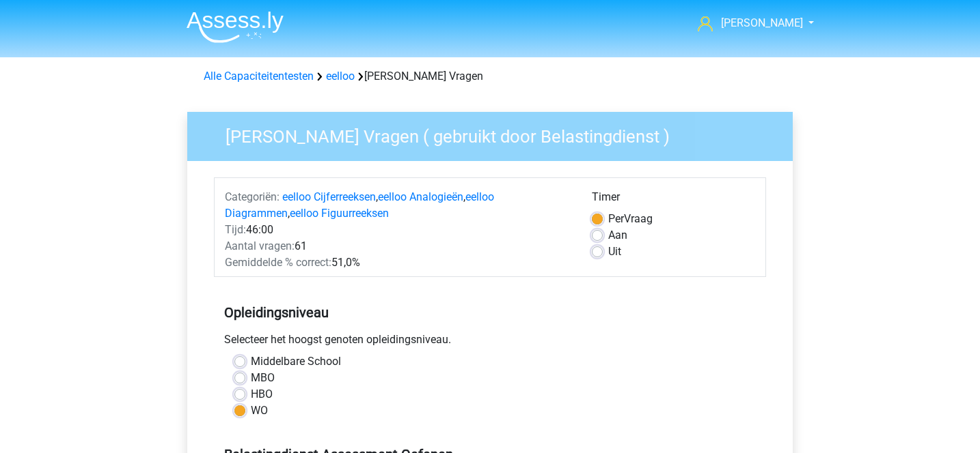 The width and height of the screenshot is (980, 453). What do you see at coordinates (235, 229) in the screenshot?
I see `span: Tijd:` at bounding box center [235, 229].